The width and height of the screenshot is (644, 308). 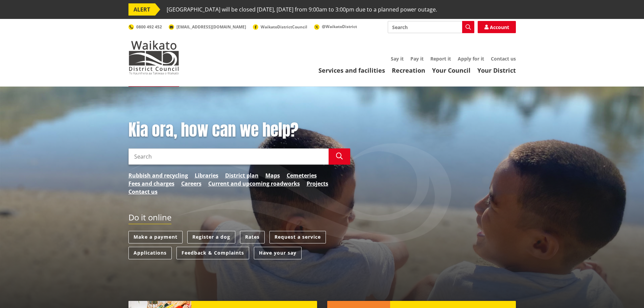 What do you see at coordinates (339, 26) in the screenshot?
I see `span: @WaikatoDistrict` at bounding box center [339, 26].